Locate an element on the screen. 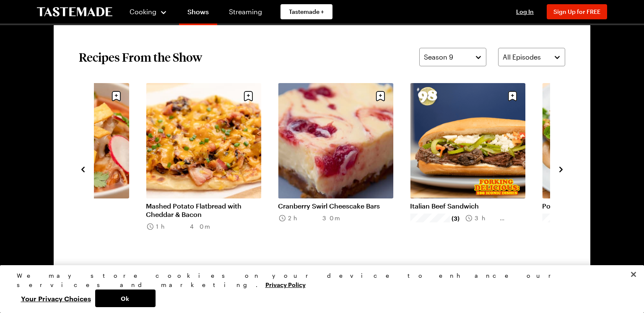  a: Turkey Tortilla Soup is located at coordinates (71, 206).